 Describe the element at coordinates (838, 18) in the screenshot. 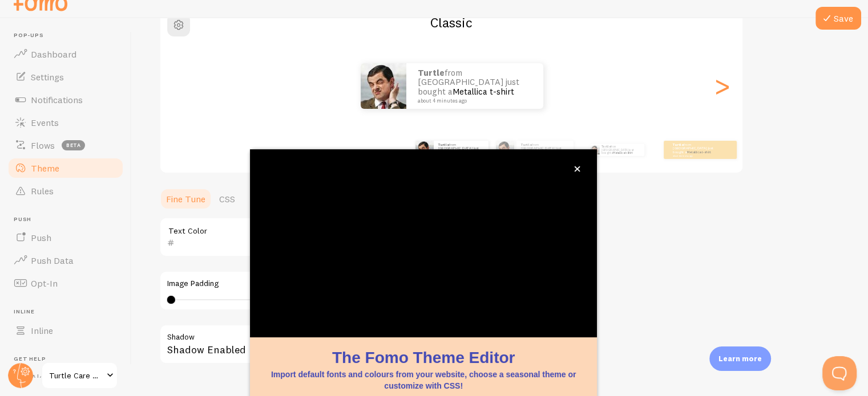

I see `button: Save` at that location.